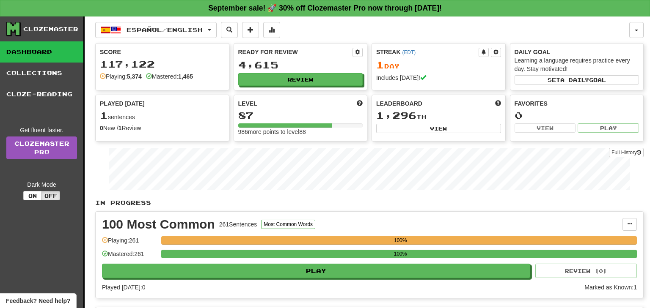 Image resolution: width=650 pixels, height=308 pixels. Describe the element at coordinates (165, 30) in the screenshot. I see `span: Español / English` at that location.